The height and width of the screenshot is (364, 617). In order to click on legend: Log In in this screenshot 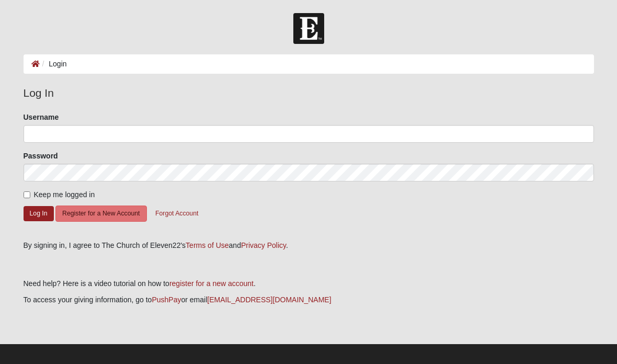, I will do `click(309, 93)`.